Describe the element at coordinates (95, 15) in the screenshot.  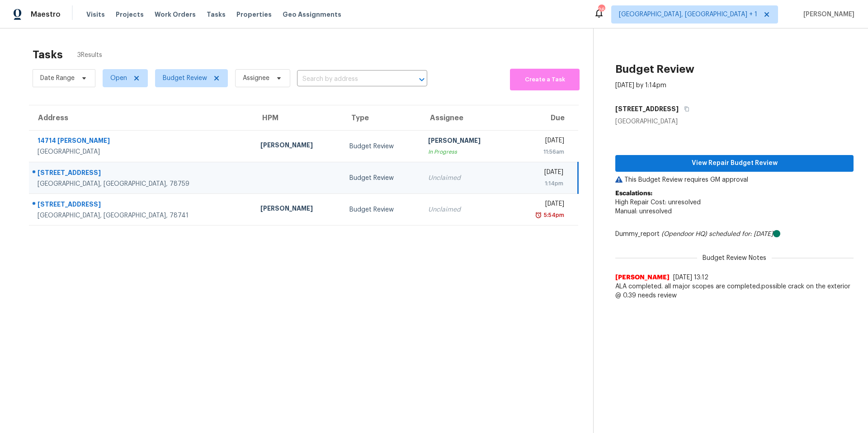
I see `span: Visits` at that location.